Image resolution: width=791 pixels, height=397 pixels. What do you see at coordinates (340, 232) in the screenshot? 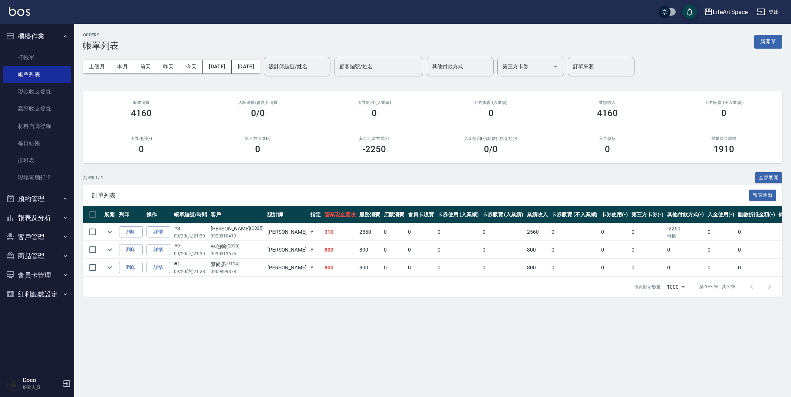
I see `td: 310` at bounding box center [340, 232].